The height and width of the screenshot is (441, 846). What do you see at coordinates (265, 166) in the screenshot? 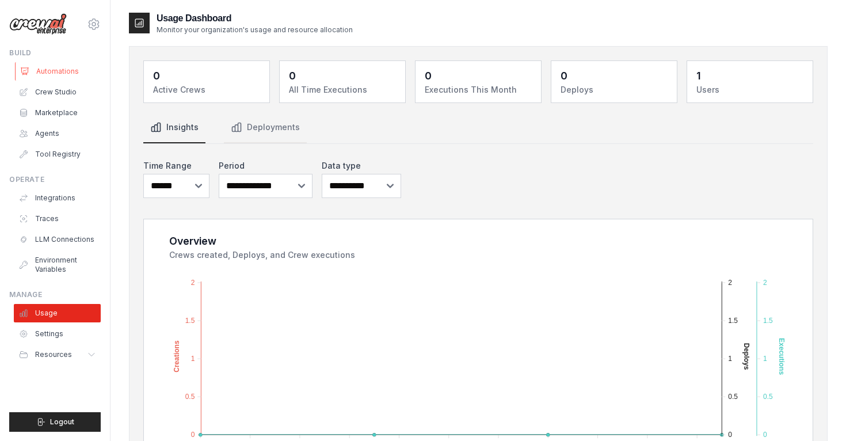
I see `label: Period` at bounding box center [265, 166].